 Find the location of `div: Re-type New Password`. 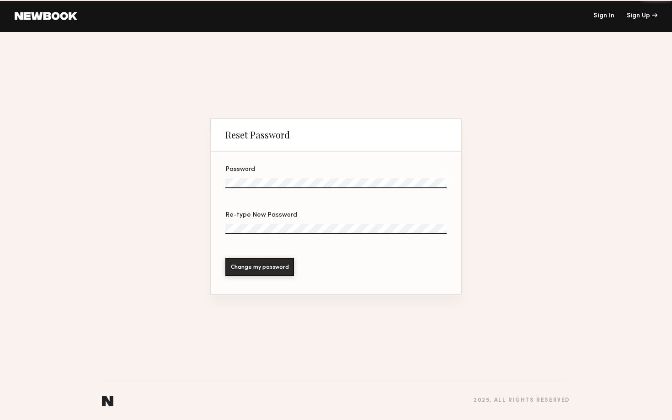

div: Re-type New Password is located at coordinates (336, 215).